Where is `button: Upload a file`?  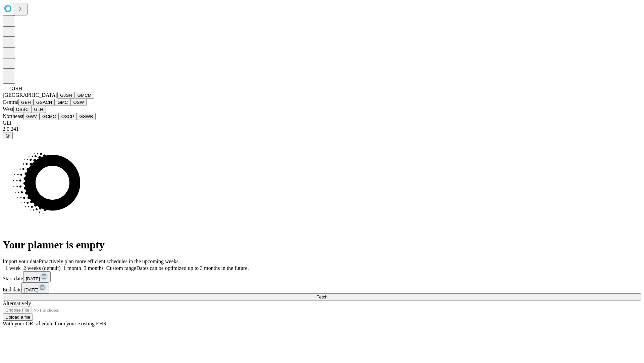 button: Upload a file is located at coordinates (18, 317).